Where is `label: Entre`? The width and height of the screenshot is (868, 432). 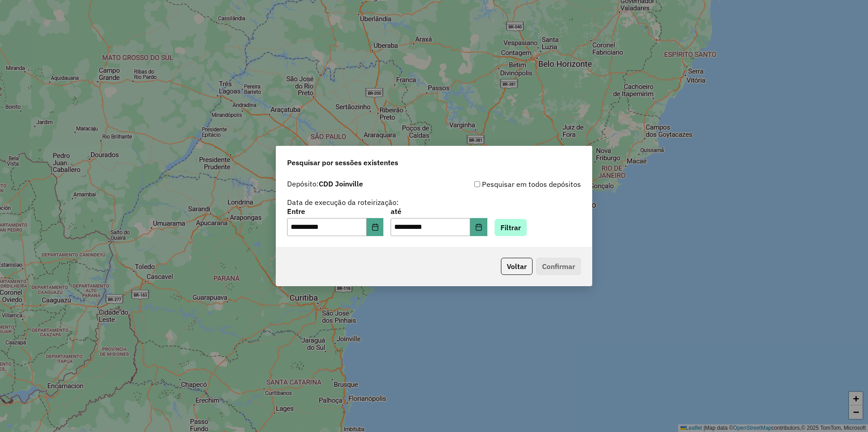
label: Entre is located at coordinates (335, 211).